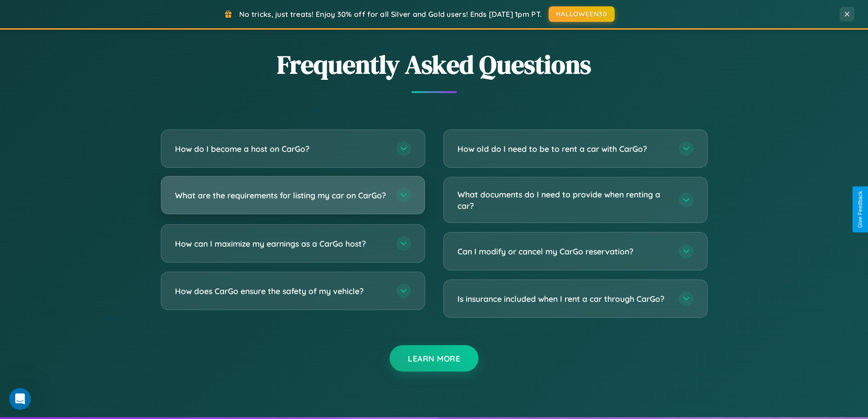 The height and width of the screenshot is (419, 868). What do you see at coordinates (433, 358) in the screenshot?
I see `button: Learn More` at bounding box center [433, 358].